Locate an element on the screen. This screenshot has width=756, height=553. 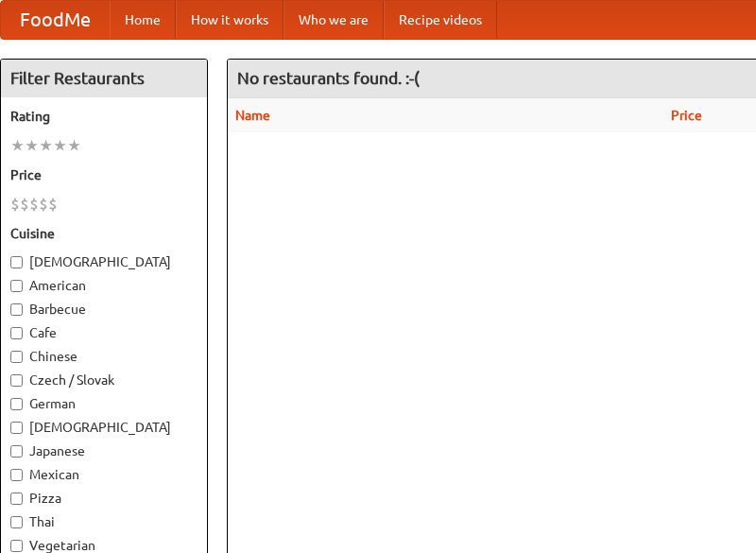
input: Barbecue is located at coordinates (16, 309).